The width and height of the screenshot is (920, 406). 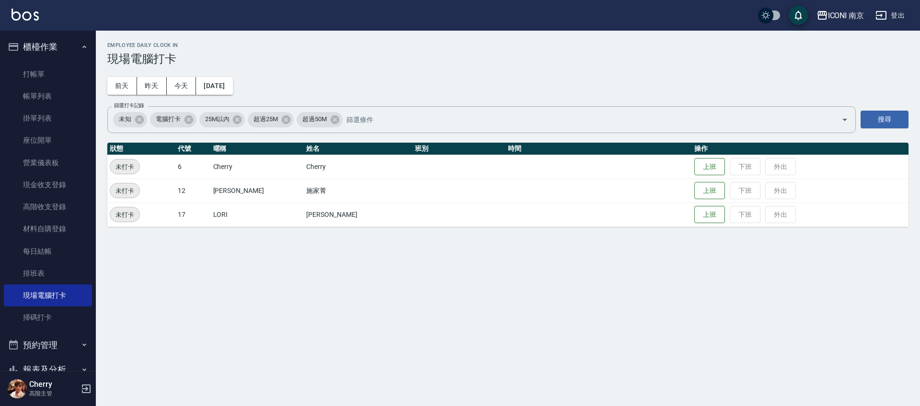 I want to click on a: 排班表, so click(x=48, y=274).